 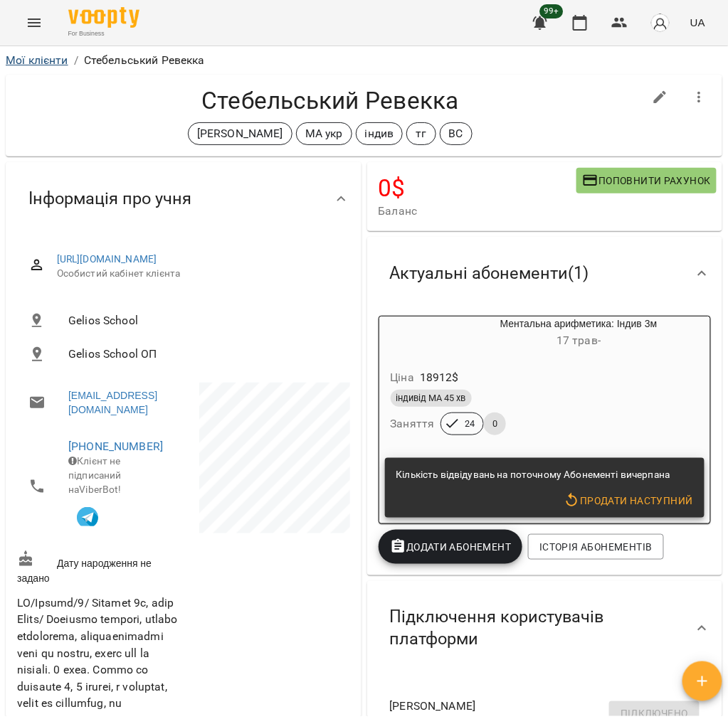 I want to click on p: 18912 $, so click(x=439, y=378).